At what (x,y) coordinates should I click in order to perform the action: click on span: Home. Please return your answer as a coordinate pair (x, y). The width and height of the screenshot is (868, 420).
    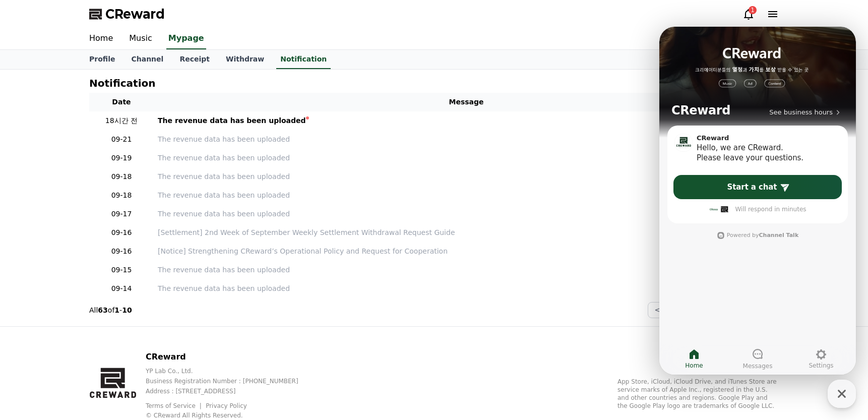
    Looking at the image, I should click on (34, 339).